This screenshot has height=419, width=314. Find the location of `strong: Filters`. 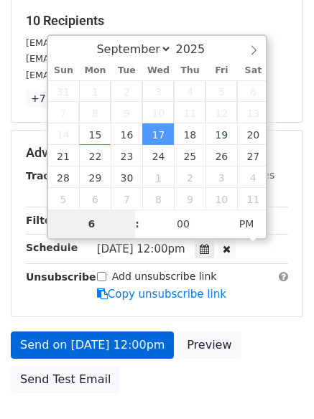

strong: Filters is located at coordinates (44, 220).